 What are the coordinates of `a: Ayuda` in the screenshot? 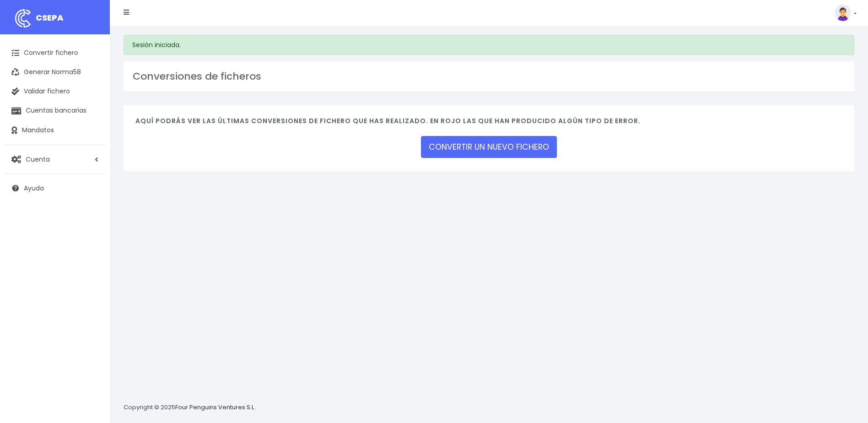 It's located at (54, 189).